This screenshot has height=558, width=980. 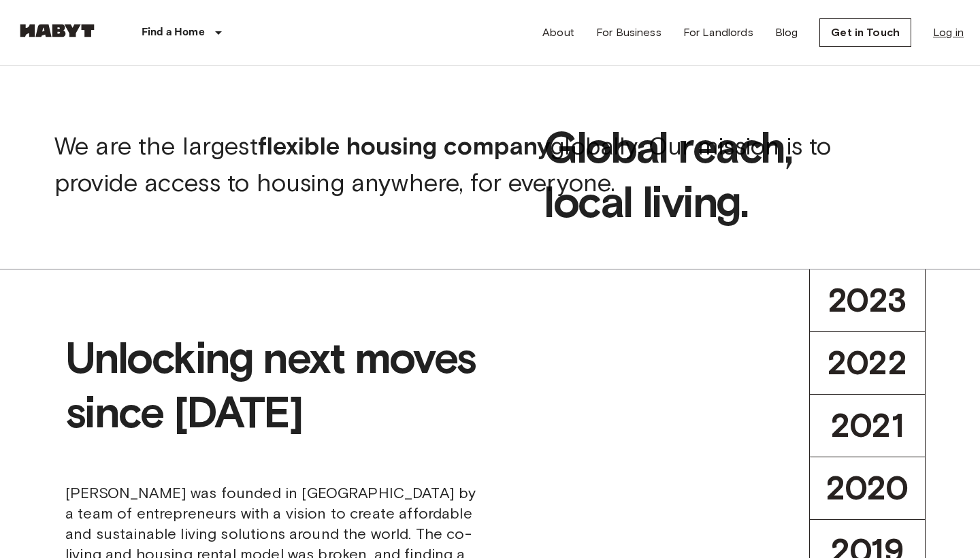 I want to click on span: Global reach, local living., so click(x=674, y=135).